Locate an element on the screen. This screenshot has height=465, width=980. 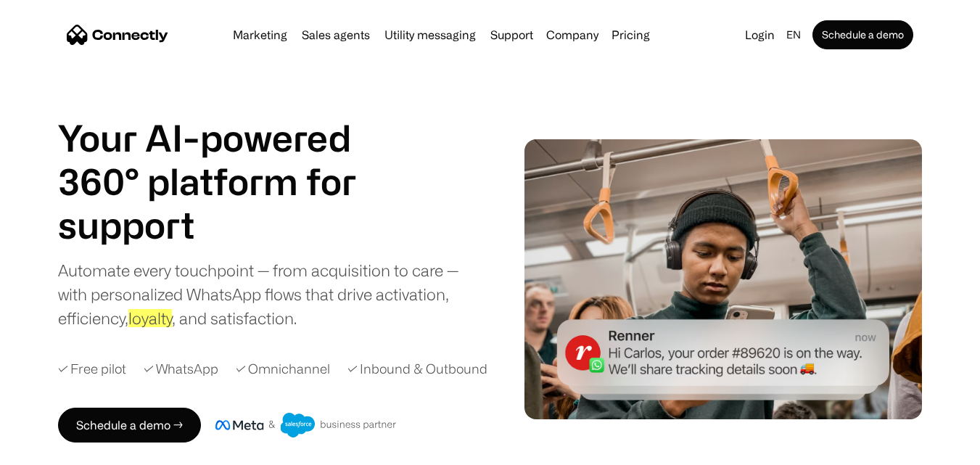
div: Company is located at coordinates (572, 35).